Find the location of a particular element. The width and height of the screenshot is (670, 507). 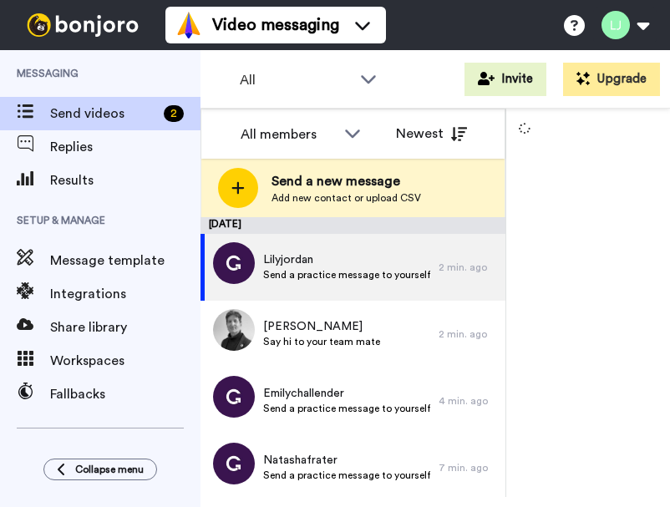

img: eb6d9260-5e33-487f-9d2b-982d2773d9e2.jpg is located at coordinates (234, 263).